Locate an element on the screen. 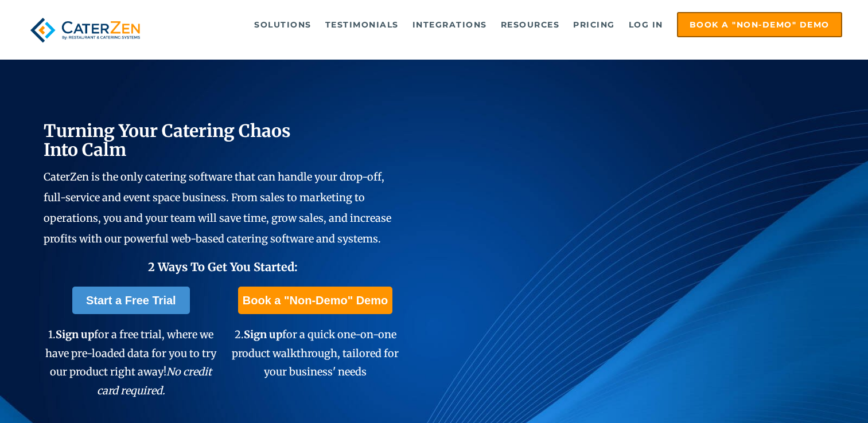 The image size is (868, 423). span: 2 Ways To Get You Started: is located at coordinates (223, 267).